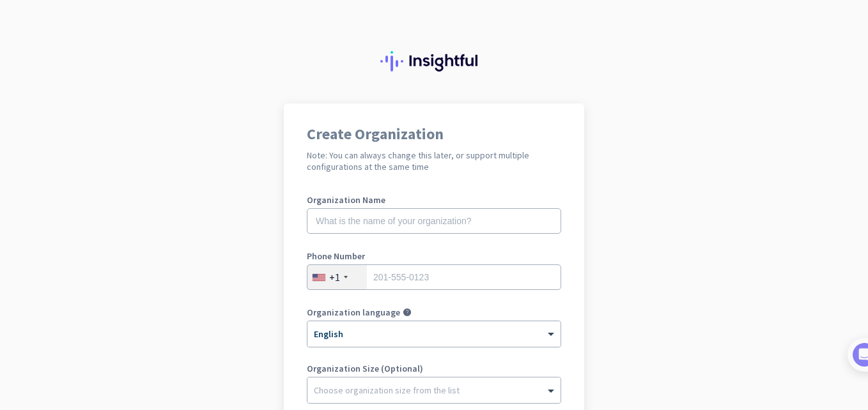 The image size is (868, 410). Describe the element at coordinates (434, 161) in the screenshot. I see `h2: Note: You can always change this later, or support multiple configurations at the same time` at that location.